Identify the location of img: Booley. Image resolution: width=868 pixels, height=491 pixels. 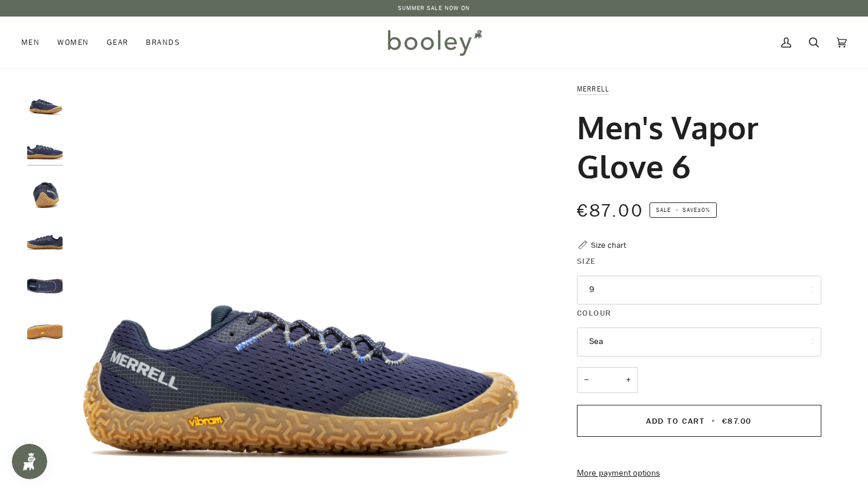
(434, 42).